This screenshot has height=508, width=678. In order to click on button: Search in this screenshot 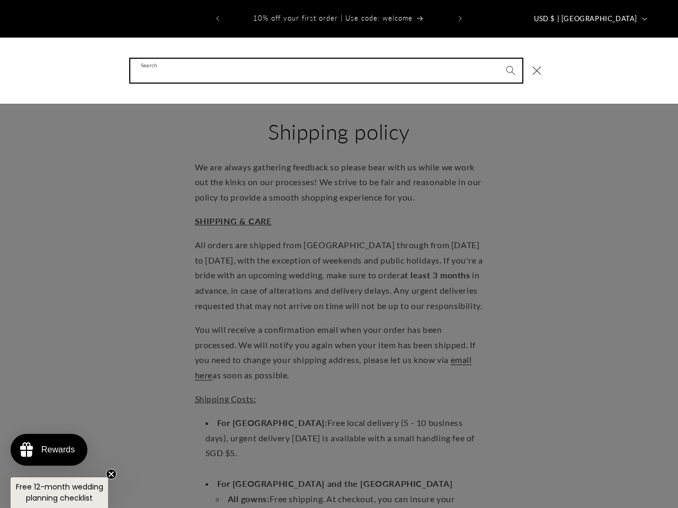, I will do `click(510, 70)`.